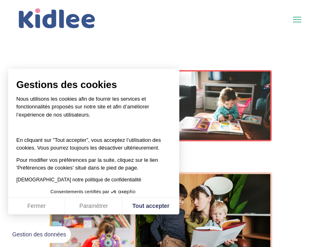 This screenshot has width=322, height=247. I want to click on p: Pour modifier vos préférences par la suite, cliquez sur le lien 'Préférences de cookies' situé da..., so click(94, 164).